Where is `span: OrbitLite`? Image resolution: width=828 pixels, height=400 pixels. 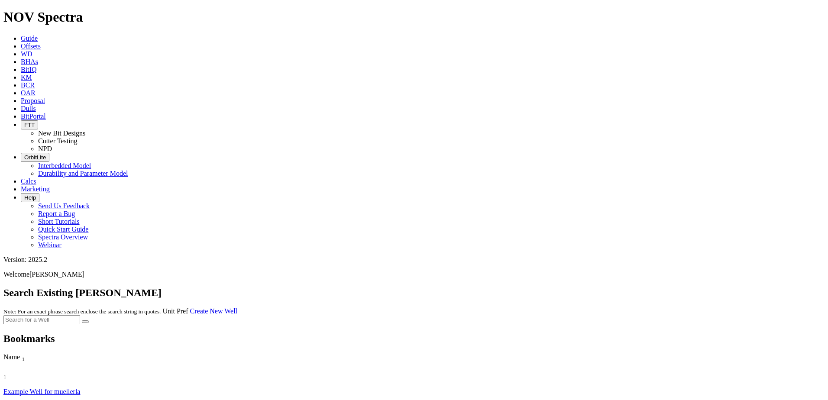
span: OrbitLite is located at coordinates (35, 157).